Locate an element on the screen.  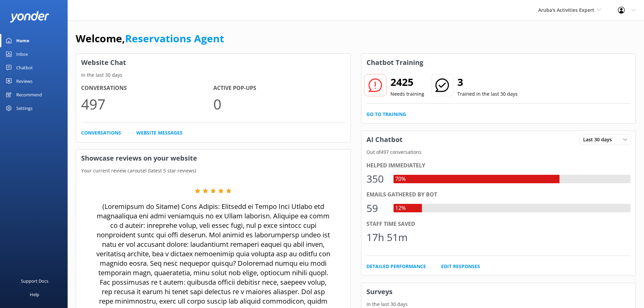
p: Your current review carousel (latest 5 star reviews) is located at coordinates (213, 171).